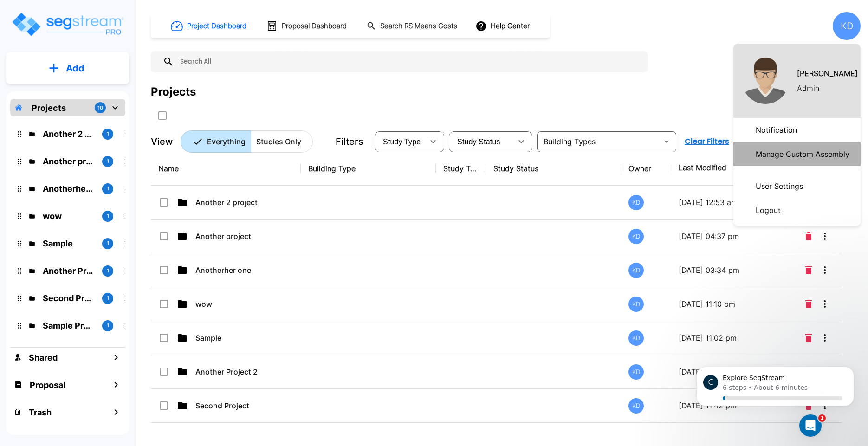 Image resolution: width=868 pixels, height=446 pixels. Describe the element at coordinates (768, 210) in the screenshot. I see `p: Logout` at that location.